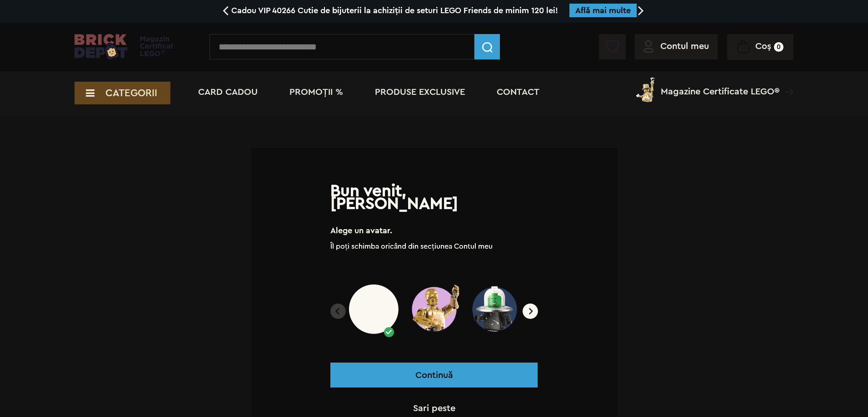 This screenshot has height=417, width=868. I want to click on p: Alege un avatar., so click(434, 231).